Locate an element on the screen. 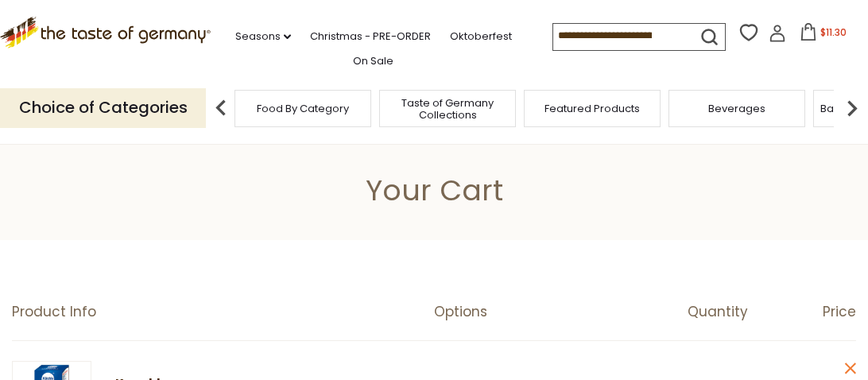  div: Options is located at coordinates (560, 312).